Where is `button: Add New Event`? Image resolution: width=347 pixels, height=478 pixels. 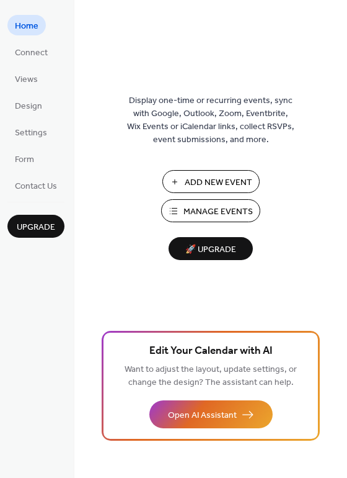 button: Add New Event is located at coordinates (211, 181).